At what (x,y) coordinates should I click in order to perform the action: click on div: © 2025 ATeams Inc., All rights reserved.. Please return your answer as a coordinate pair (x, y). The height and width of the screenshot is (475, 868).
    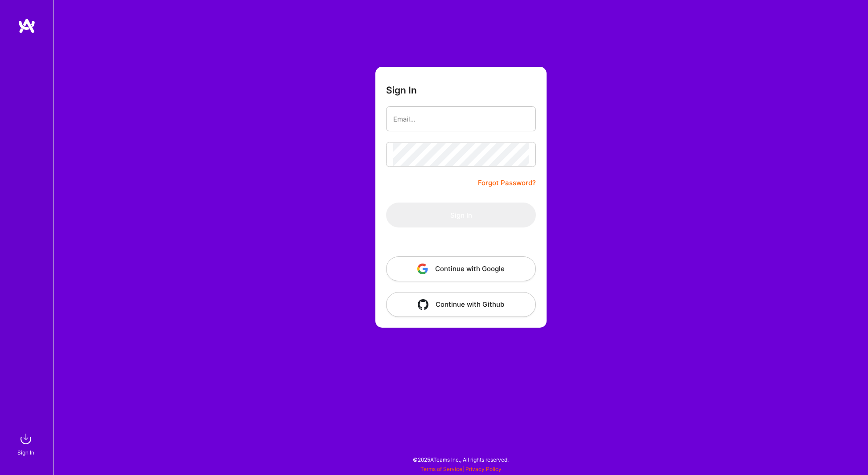
    Looking at the image, I should click on (461, 459).